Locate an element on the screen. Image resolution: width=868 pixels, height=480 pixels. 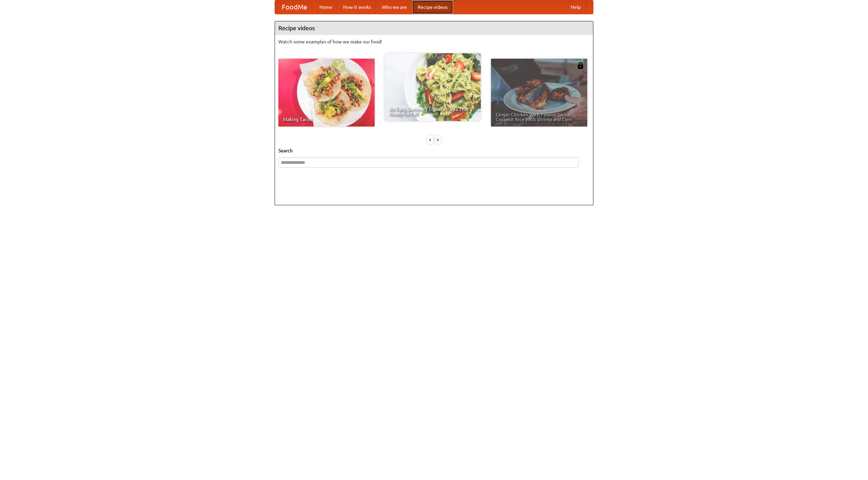
h5: Search is located at coordinates (434, 150).